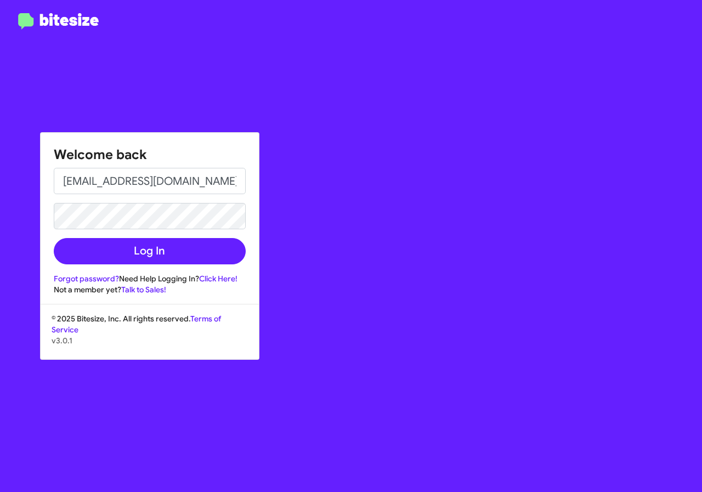  What do you see at coordinates (150, 155) in the screenshot?
I see `h1: Welcome back` at bounding box center [150, 155].